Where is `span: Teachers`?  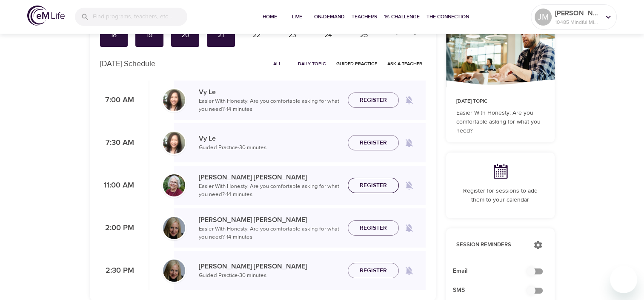 span: Teachers is located at coordinates (365, 17).